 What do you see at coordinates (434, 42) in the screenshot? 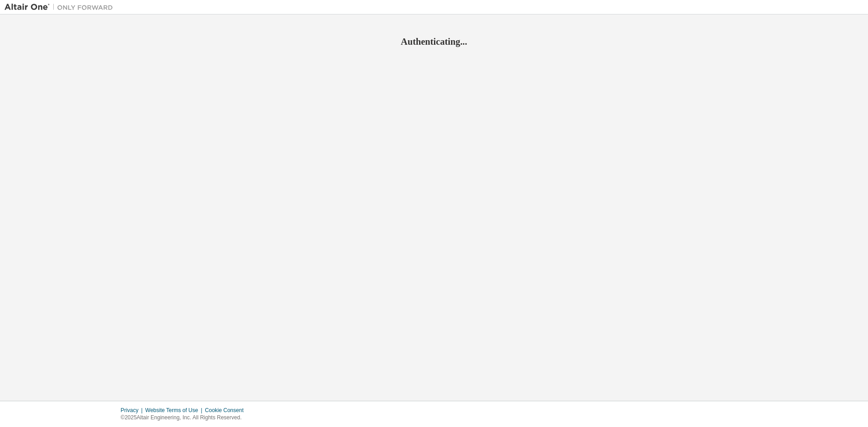
I see `h2: Authenticating...` at bounding box center [434, 42].